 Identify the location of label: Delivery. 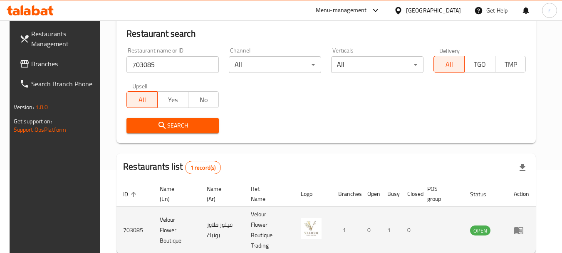
(450, 50).